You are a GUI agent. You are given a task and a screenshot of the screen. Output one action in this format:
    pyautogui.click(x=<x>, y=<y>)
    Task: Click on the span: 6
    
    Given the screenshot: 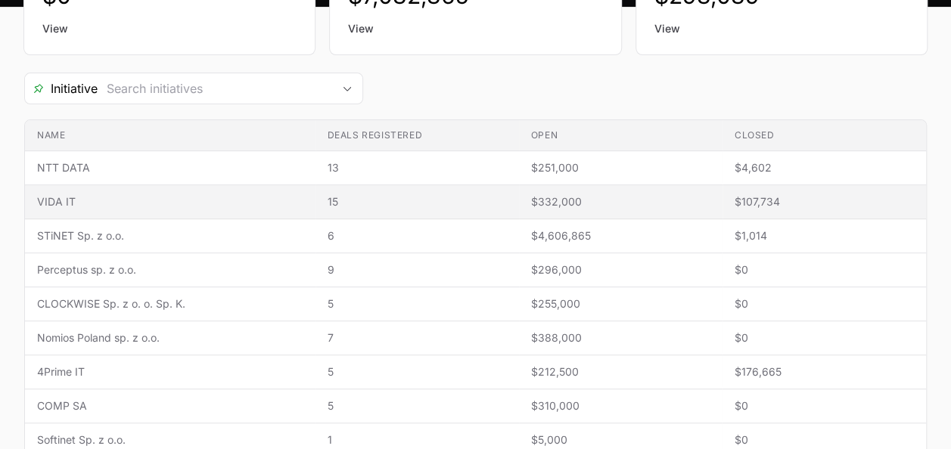 What is the action you would take?
    pyautogui.click(x=417, y=236)
    